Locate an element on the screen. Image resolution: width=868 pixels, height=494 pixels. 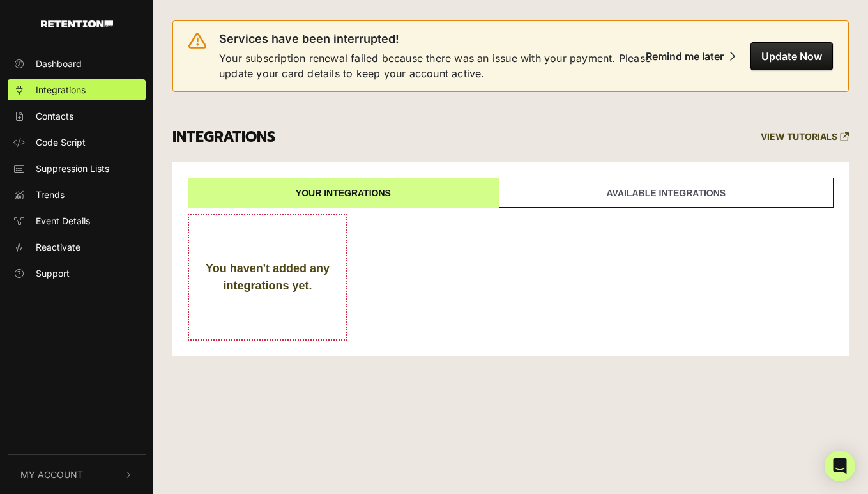
span: Reactivate is located at coordinates (58, 247).